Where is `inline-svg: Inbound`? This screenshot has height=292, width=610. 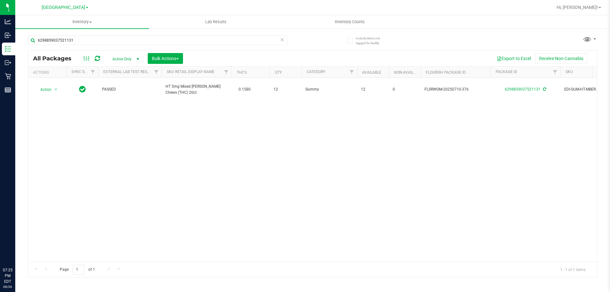
inline-svg: Inbound is located at coordinates (8, 35).